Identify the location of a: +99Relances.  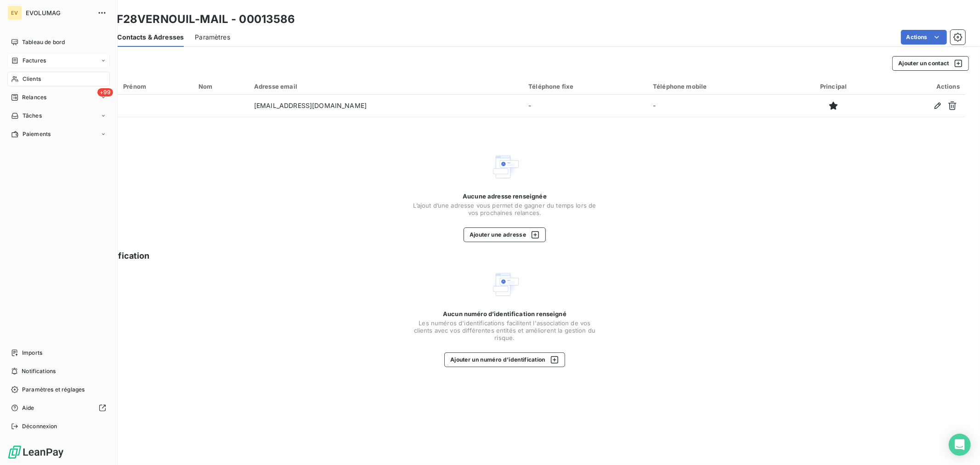
(58, 98).